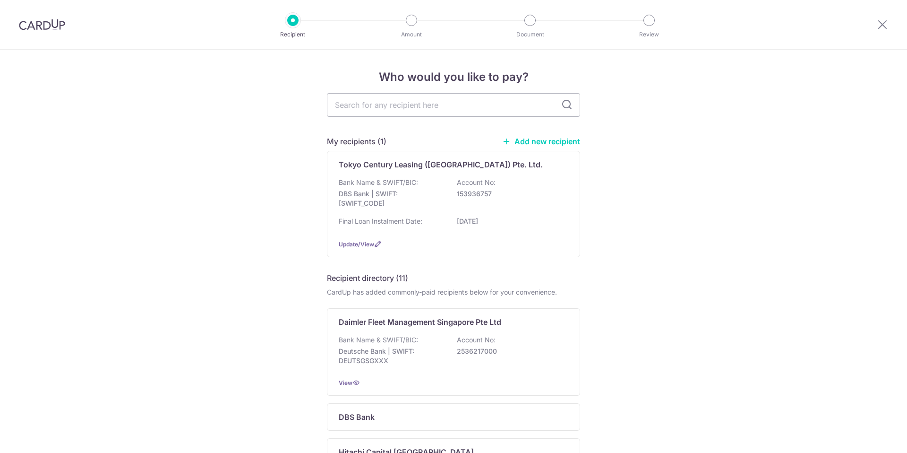 The width and height of the screenshot is (907, 453). What do you see at coordinates (454, 77) in the screenshot?
I see `h4: Who would you like to pay?` at bounding box center [454, 77].